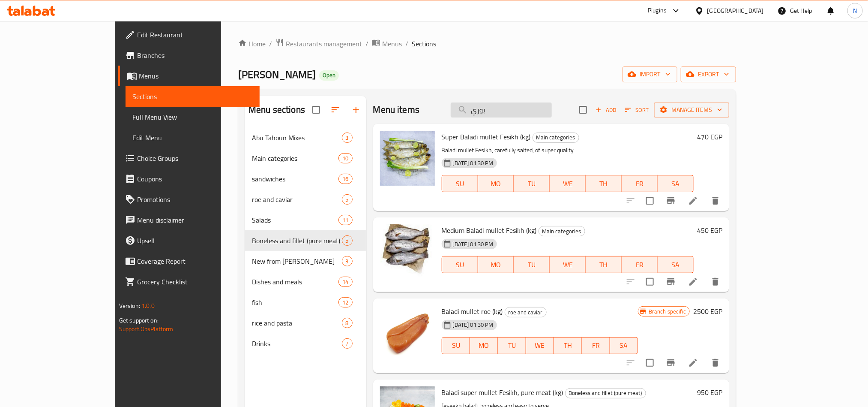  What do you see at coordinates (658, 11) in the screenshot?
I see `div: Plugins` at bounding box center [658, 11].